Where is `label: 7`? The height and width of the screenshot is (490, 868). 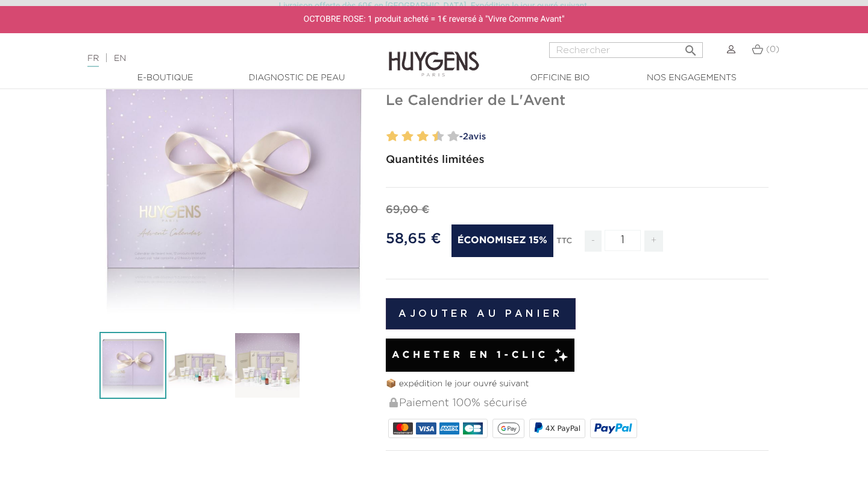 label: 7 is located at coordinates (431, 136).